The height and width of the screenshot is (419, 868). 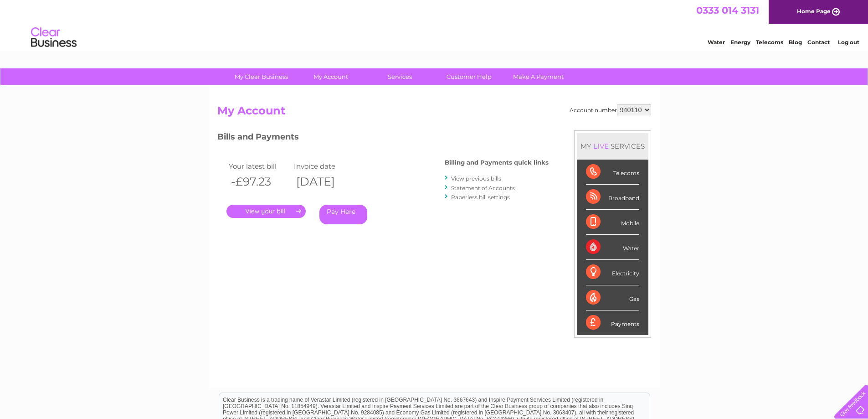 What do you see at coordinates (613, 222) in the screenshot?
I see `div: Mobile` at bounding box center [613, 222].